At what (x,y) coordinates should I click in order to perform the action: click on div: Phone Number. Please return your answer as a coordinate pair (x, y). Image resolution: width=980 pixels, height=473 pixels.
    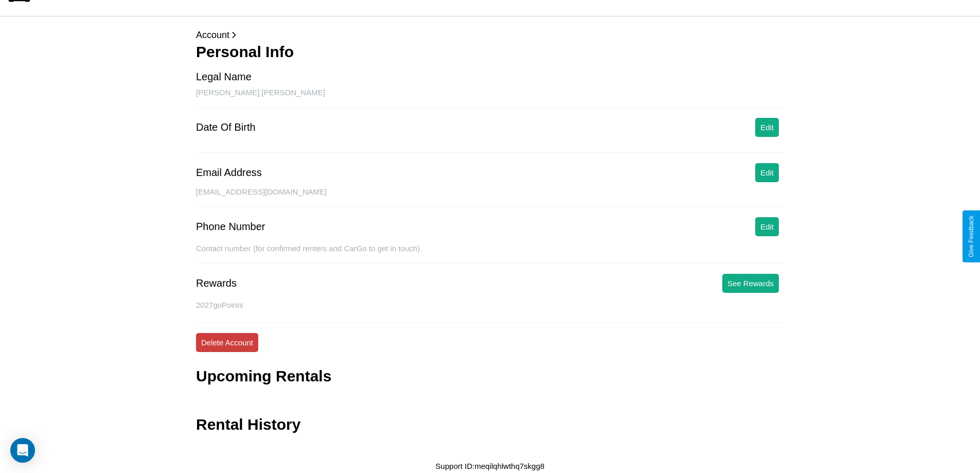
    Looking at the image, I should click on (230, 227).